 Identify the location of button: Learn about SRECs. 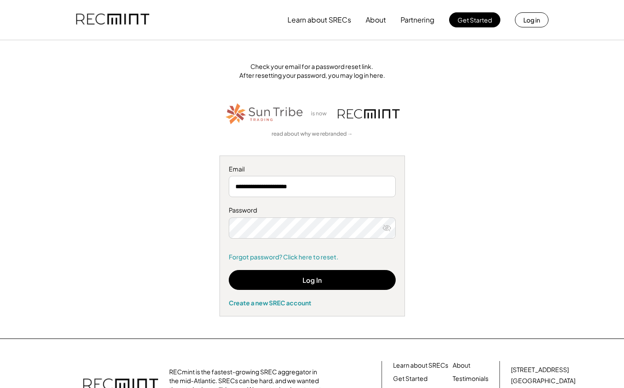
(320, 20).